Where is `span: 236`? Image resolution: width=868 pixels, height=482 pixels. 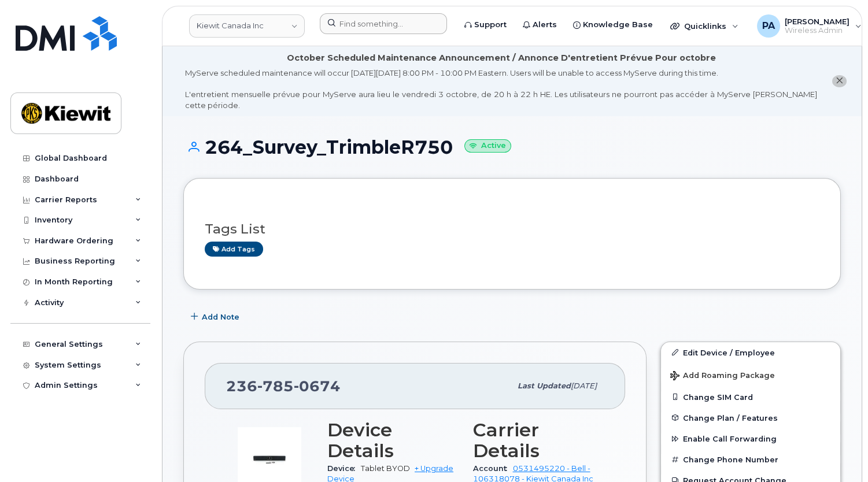
span: 236 is located at coordinates (284, 386).